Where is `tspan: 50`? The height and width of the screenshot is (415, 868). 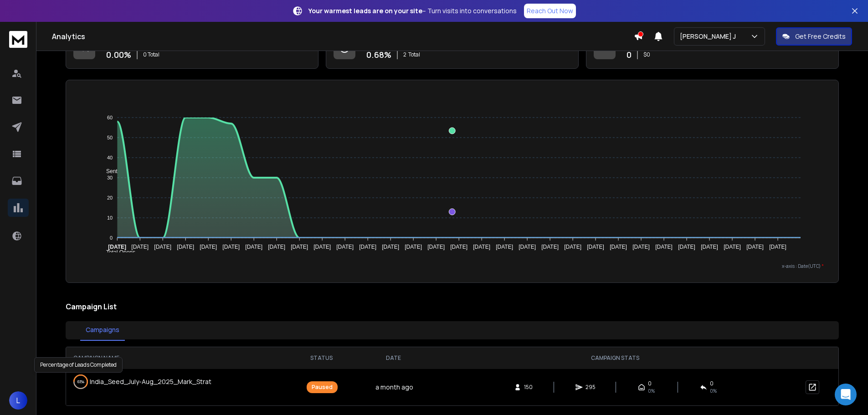 tspan: 50 is located at coordinates (110, 137).